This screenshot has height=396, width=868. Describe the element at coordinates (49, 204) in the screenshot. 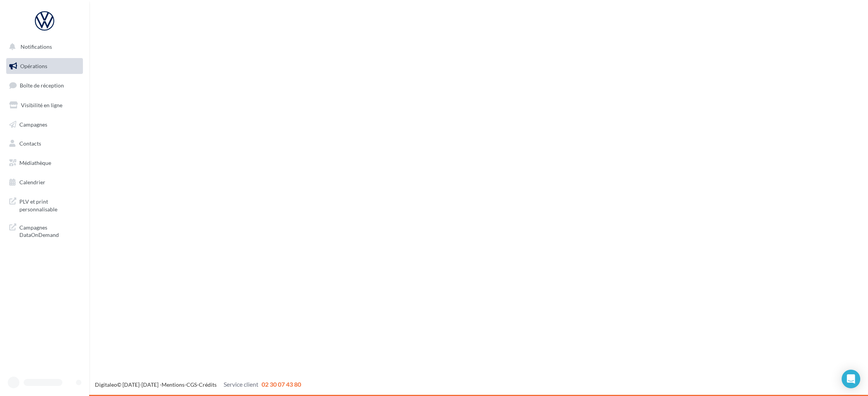

I see `span: PLV et print personnalisable` at that location.